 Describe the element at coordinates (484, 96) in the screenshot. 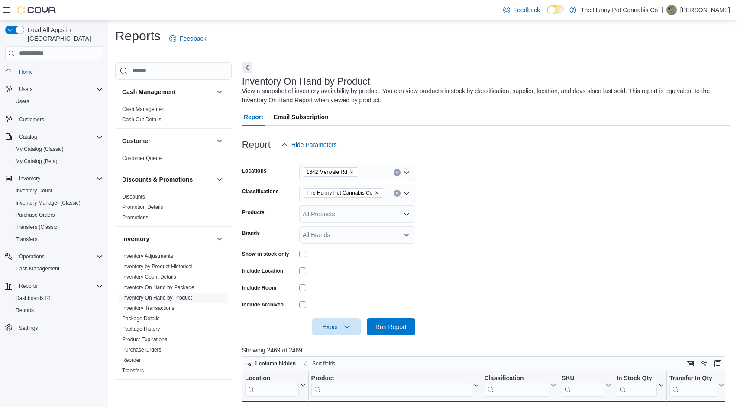

I see `div: View a snapshot of inventory availability by product. You can view products in stock by classific...` at that location.